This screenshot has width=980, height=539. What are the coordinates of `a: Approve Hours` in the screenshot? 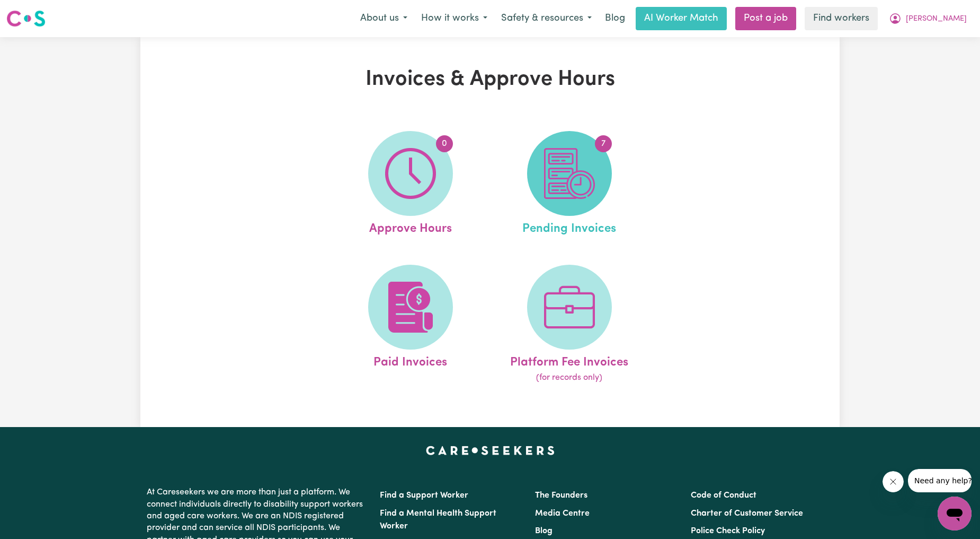 It's located at (410, 184).